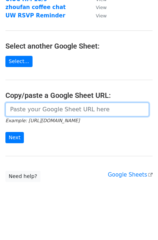 This screenshot has width=158, height=240. What do you see at coordinates (36, 16) in the screenshot?
I see `strong: UW RSVP Reminder` at bounding box center [36, 16].